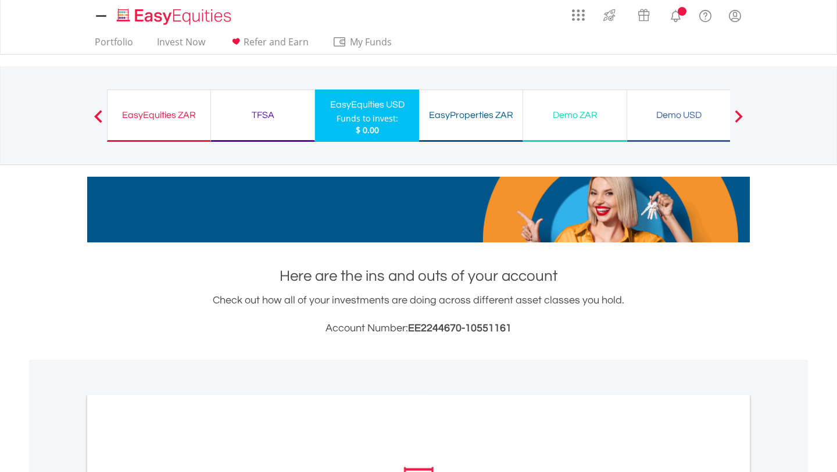 This screenshot has width=837, height=472. I want to click on div: Demo USD, so click(679, 115).